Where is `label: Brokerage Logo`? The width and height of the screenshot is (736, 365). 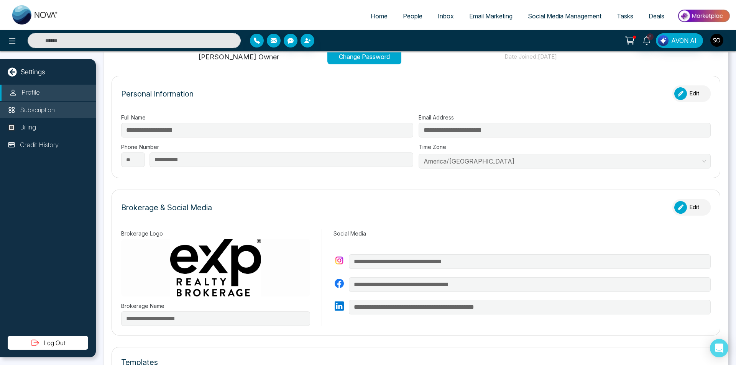
label: Brokerage Logo is located at coordinates (215, 233).